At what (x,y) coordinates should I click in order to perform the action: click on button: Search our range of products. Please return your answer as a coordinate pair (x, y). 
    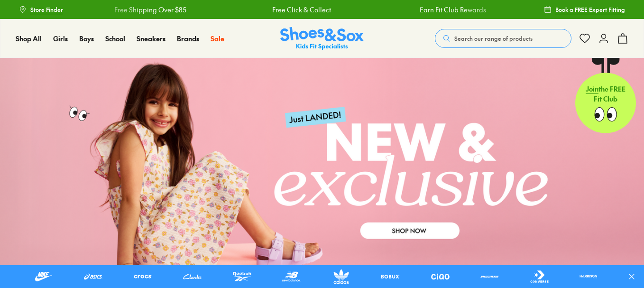
    Looking at the image, I should click on (503, 39).